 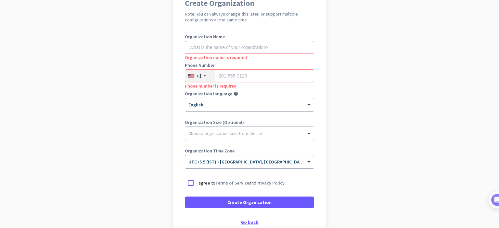 I want to click on a: Terms of Service, so click(x=232, y=183).